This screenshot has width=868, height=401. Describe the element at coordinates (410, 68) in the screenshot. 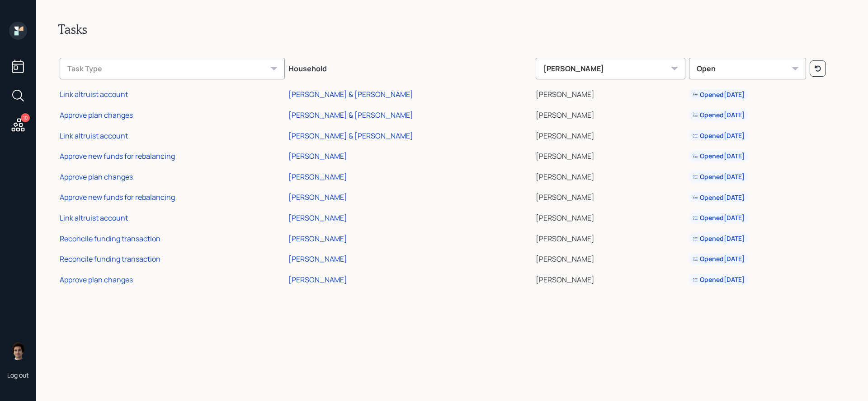

I see `th: Household` at that location.